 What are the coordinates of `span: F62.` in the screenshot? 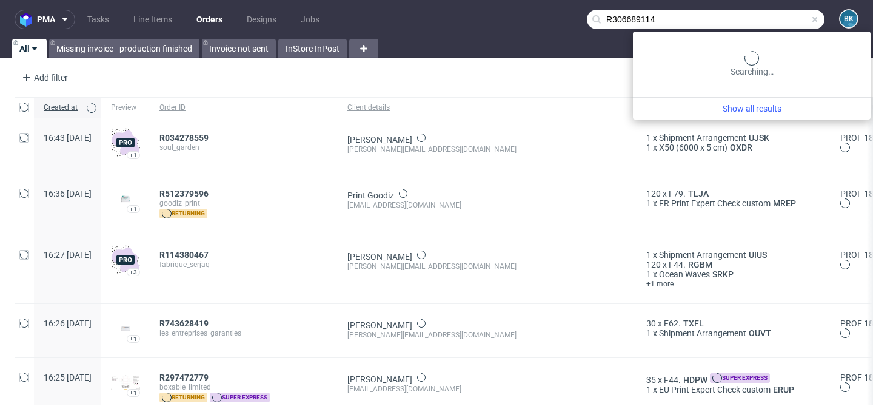 It's located at (672, 323).